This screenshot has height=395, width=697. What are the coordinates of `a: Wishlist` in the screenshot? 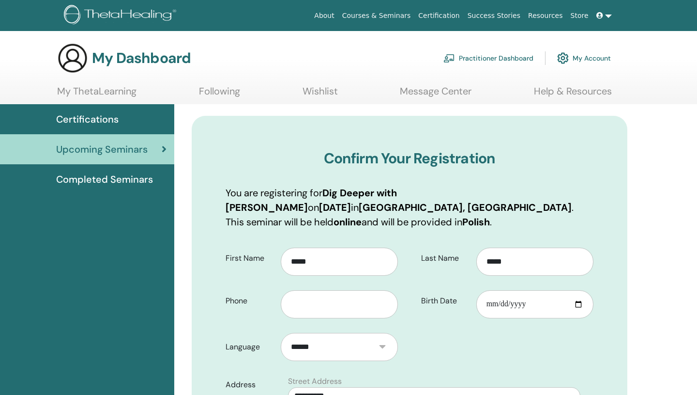 It's located at (320, 94).